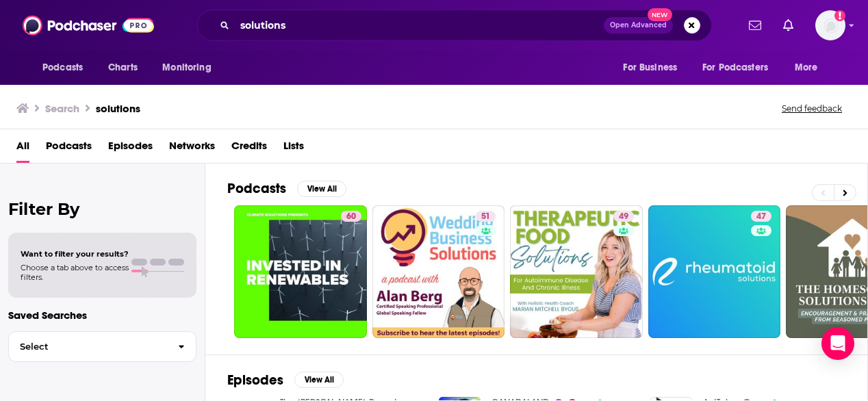 The image size is (868, 401). I want to click on h2: Episodes, so click(256, 379).